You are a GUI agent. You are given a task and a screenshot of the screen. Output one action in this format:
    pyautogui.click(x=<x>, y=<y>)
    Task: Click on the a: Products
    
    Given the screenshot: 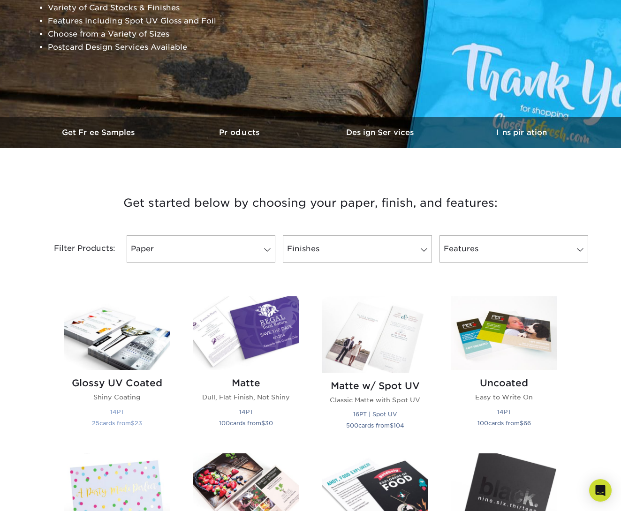 What is the action you would take?
    pyautogui.click(x=240, y=132)
    